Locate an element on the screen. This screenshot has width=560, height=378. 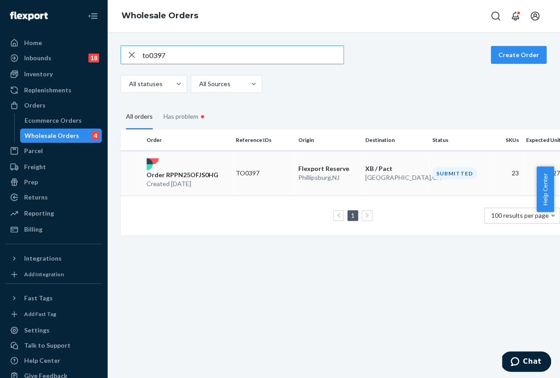
button: Fast Tags is located at coordinates (54, 298).